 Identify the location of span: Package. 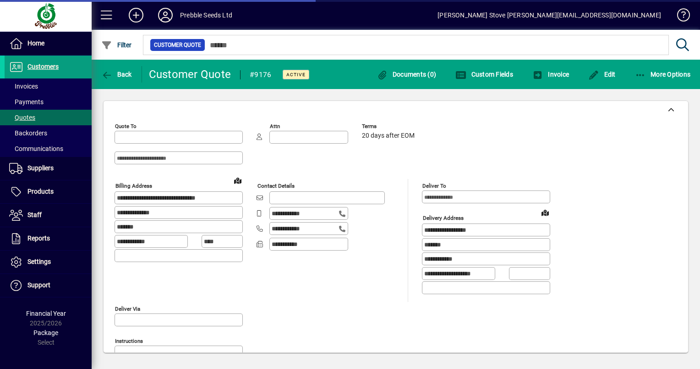
(46, 332).